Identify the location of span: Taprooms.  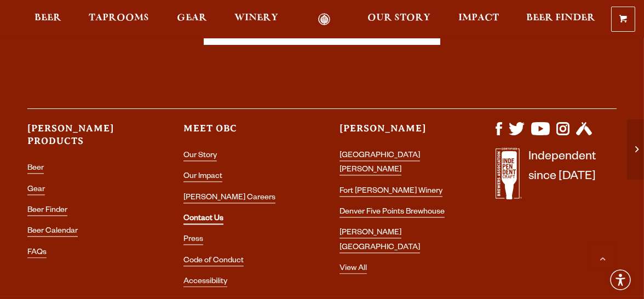
(119, 18).